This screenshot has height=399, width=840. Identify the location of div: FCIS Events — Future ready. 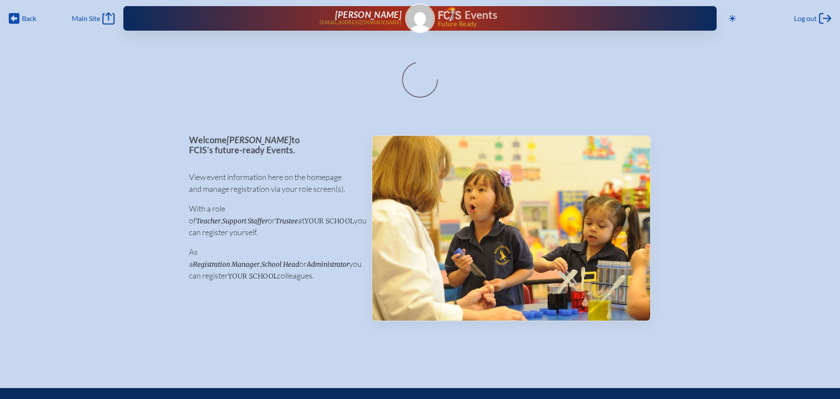
(564, 17).